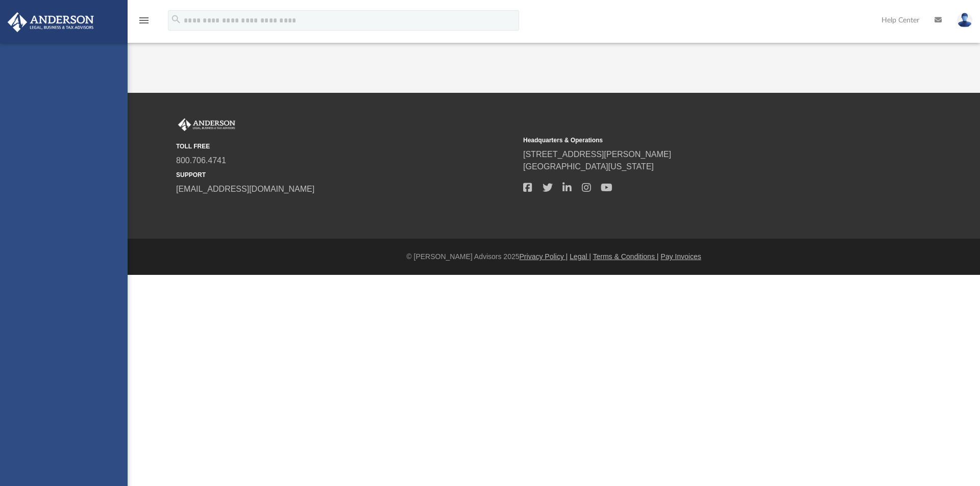 Image resolution: width=980 pixels, height=486 pixels. Describe the element at coordinates (544, 257) in the screenshot. I see `a: Privacy Policy |` at that location.